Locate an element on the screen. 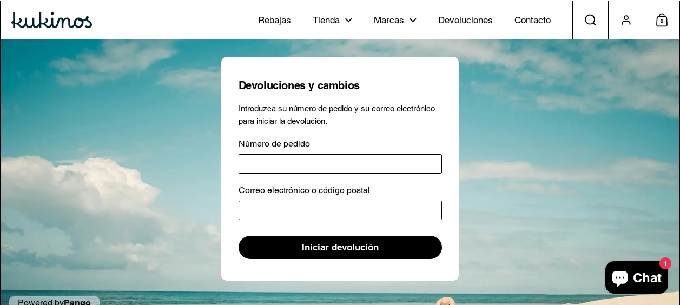 Image resolution: width=680 pixels, height=305 pixels. span: Devoluciones is located at coordinates (466, 21).